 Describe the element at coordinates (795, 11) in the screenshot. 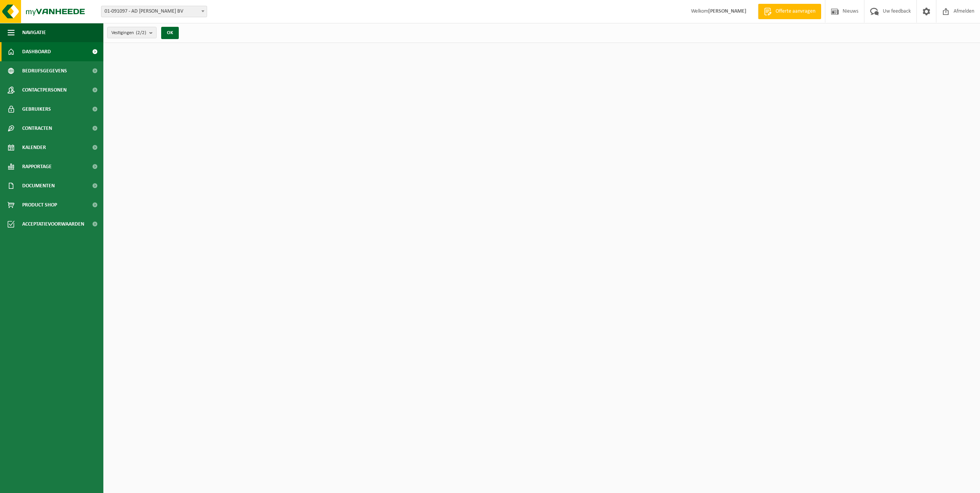

I see `span: Offerte aanvragen` at that location.